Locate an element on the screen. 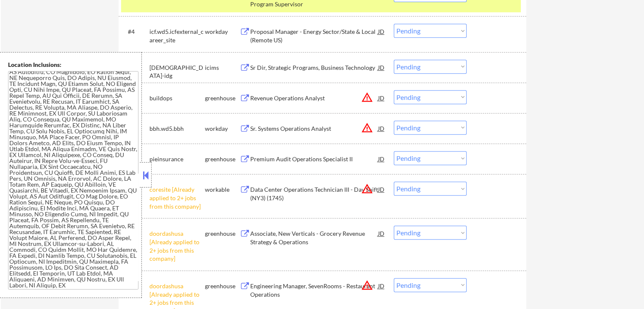 This screenshot has height=309, width=644. div: Proposal Manager - Energy Sector/State & Local (Remote US) is located at coordinates (314, 36).